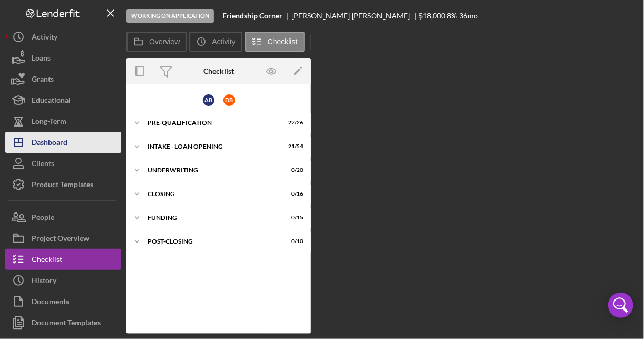  Describe the element at coordinates (294, 147) in the screenshot. I see `div: 21 / 54` at that location.